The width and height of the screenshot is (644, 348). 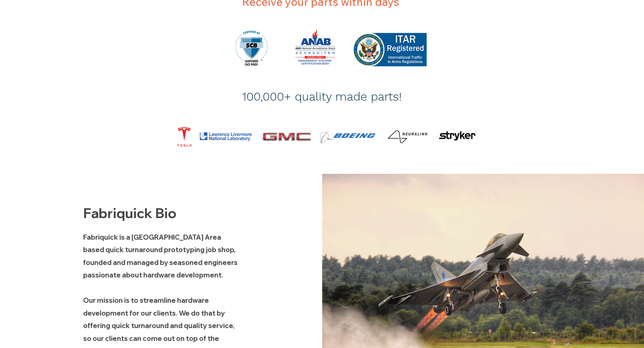 What do you see at coordinates (286, 137) in the screenshot?
I see `img: gmc-logo.png` at bounding box center [286, 137].